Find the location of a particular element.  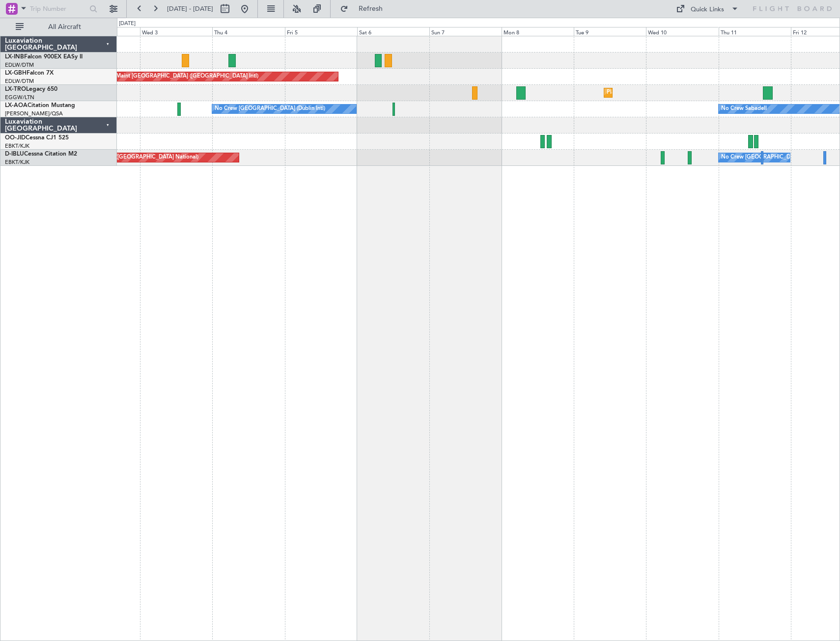

a: LX-TROLegacy 650 is located at coordinates (31, 89).